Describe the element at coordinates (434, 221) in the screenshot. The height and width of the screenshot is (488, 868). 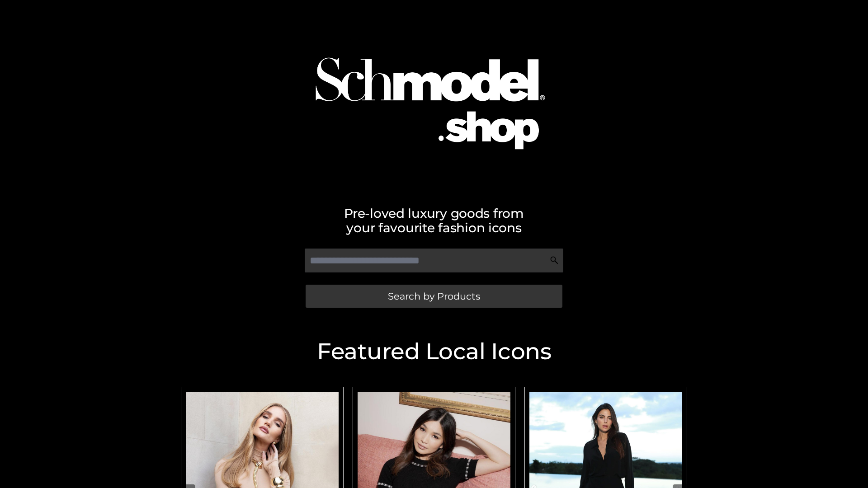
I see `h2: Pre-loved luxury goods from your favourite fashion icons` at that location.